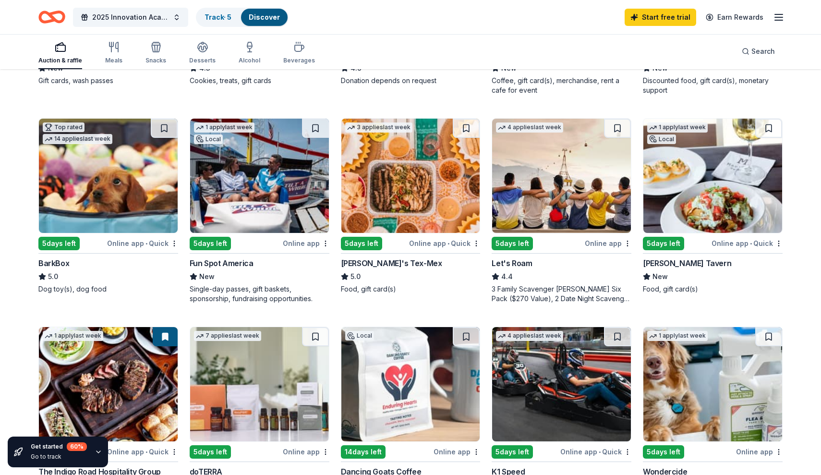 This screenshot has width=821, height=475. I want to click on span: 2025 Innovation Academy SIlent Auction, so click(131, 17).